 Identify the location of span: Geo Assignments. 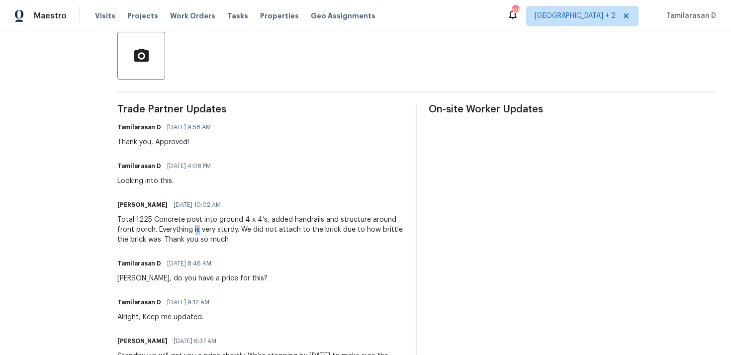
(343, 16).